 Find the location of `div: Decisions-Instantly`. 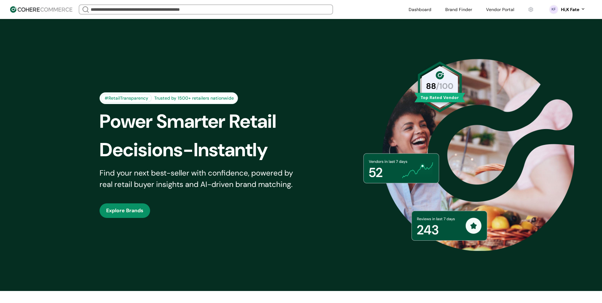

div: Decisions-Instantly is located at coordinates (206, 150).